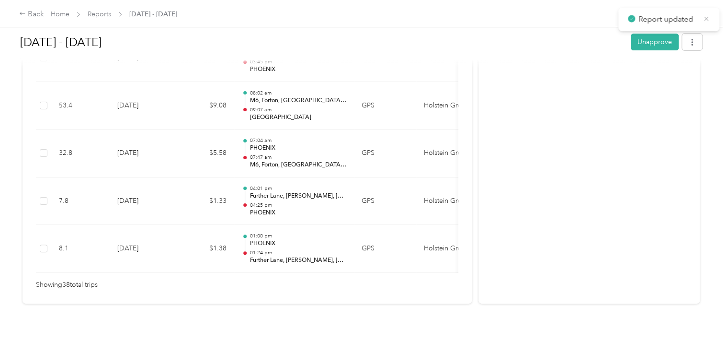 The image size is (727, 354). What do you see at coordinates (655, 42) in the screenshot?
I see `button: Unapprove` at bounding box center [655, 42].